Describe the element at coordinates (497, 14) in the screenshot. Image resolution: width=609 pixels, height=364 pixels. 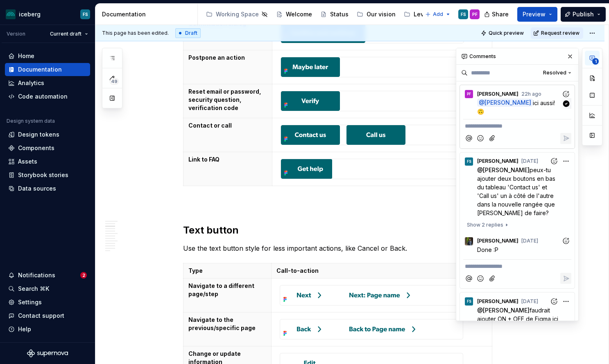
I see `button: Share` at that location.